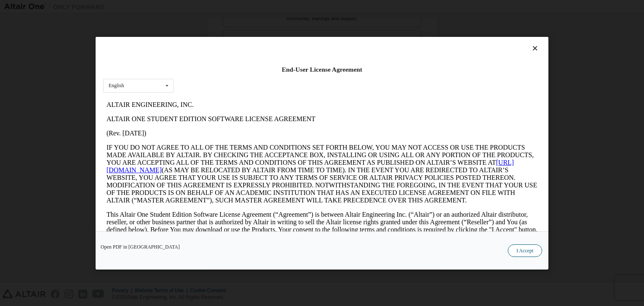  What do you see at coordinates (116, 86) in the screenshot?
I see `div: English` at bounding box center [116, 86].